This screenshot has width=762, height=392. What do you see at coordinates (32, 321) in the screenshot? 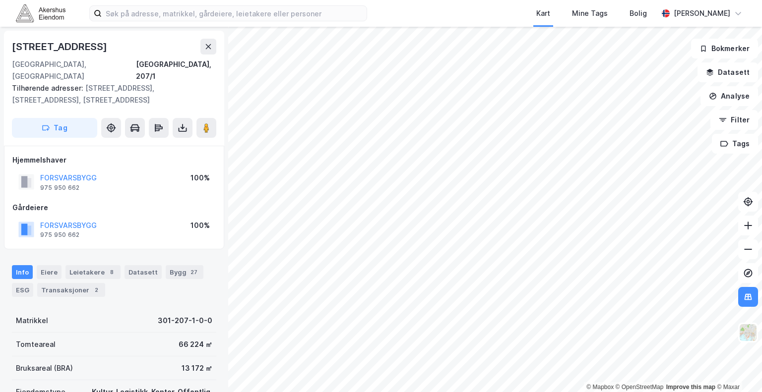
I see `div: Matrikkel` at bounding box center [32, 321].